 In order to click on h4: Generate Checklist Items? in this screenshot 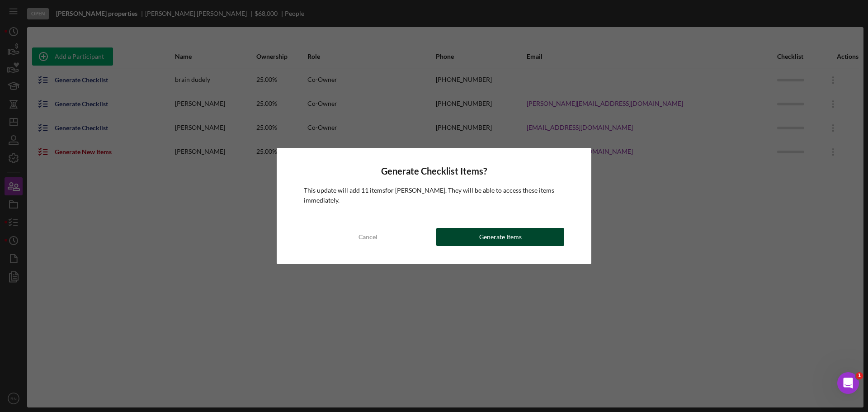, I will do `click(434, 170)`.